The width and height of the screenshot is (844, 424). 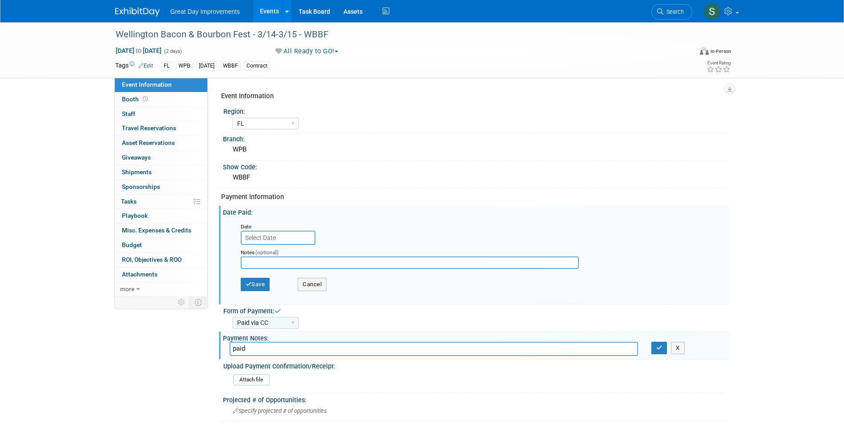 I want to click on img: ExhibitDay, so click(x=137, y=12).